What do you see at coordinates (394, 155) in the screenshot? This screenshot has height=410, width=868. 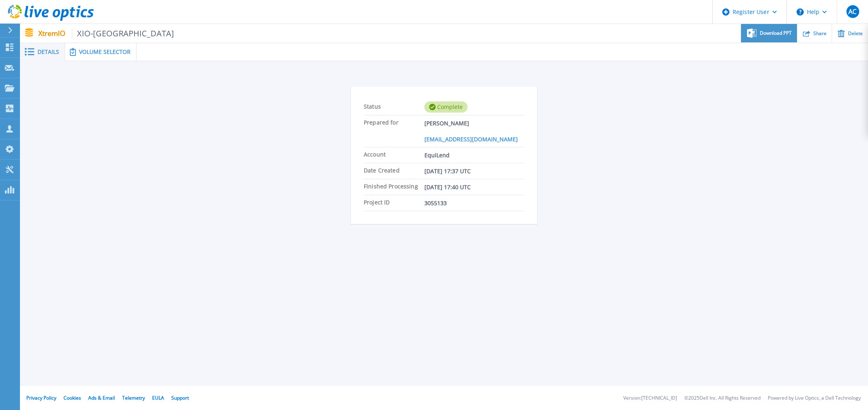 I see `span: Account` at bounding box center [394, 155].